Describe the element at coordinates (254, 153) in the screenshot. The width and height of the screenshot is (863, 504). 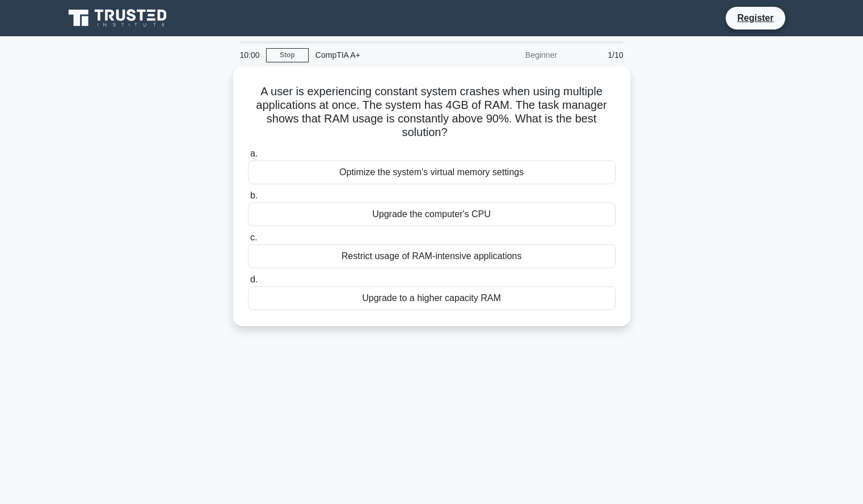
I see `span: a.` at that location.